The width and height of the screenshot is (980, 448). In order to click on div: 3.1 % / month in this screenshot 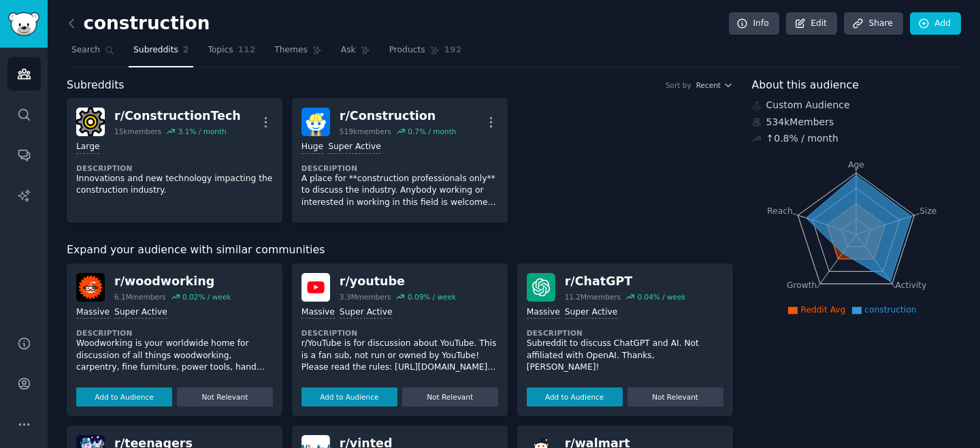, I will do `click(202, 132)`.